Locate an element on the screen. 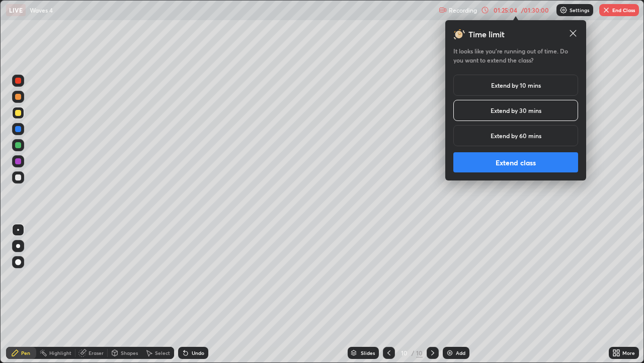 The image size is (644, 363). button: End Class is located at coordinates (619, 10).